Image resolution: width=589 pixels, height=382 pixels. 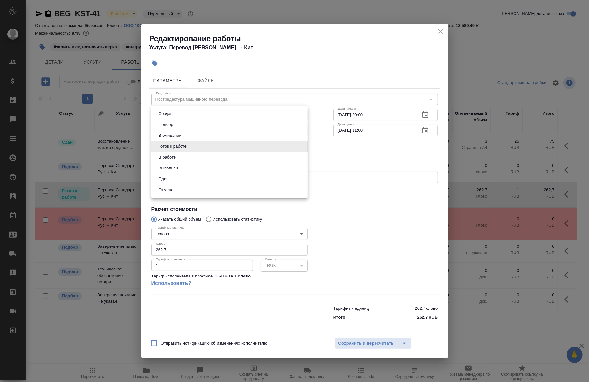 I want to click on button: В ожидании, so click(x=170, y=136).